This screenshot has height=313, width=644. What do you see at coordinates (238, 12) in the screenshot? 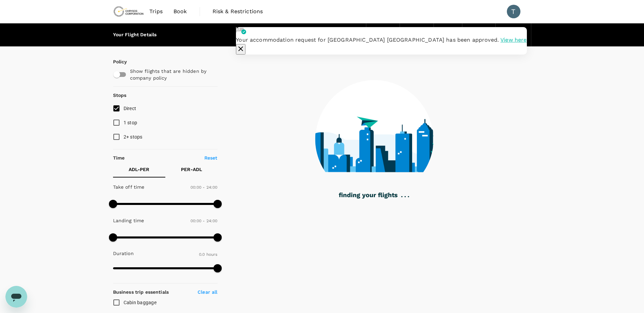
I see `span: Risk & Restrictions` at bounding box center [238, 12].